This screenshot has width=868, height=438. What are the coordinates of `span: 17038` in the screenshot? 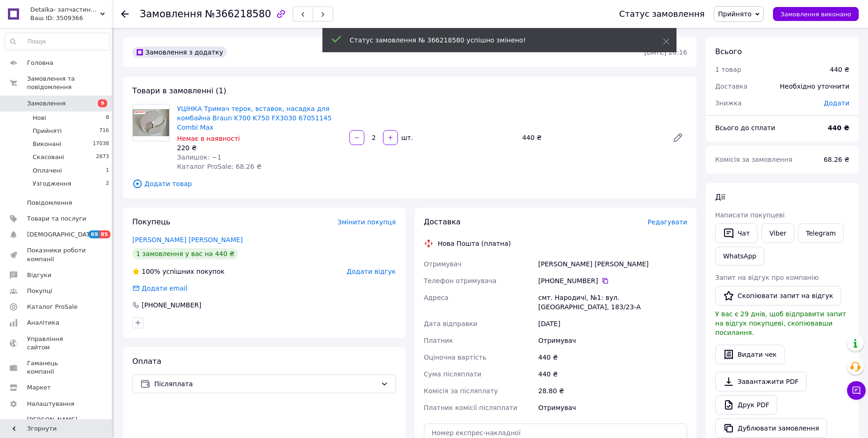 It's located at (100, 144).